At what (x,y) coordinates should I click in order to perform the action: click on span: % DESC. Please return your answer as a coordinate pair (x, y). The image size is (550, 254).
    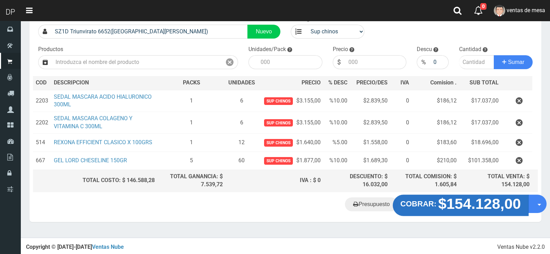
    Looking at the image, I should click on (338, 82).